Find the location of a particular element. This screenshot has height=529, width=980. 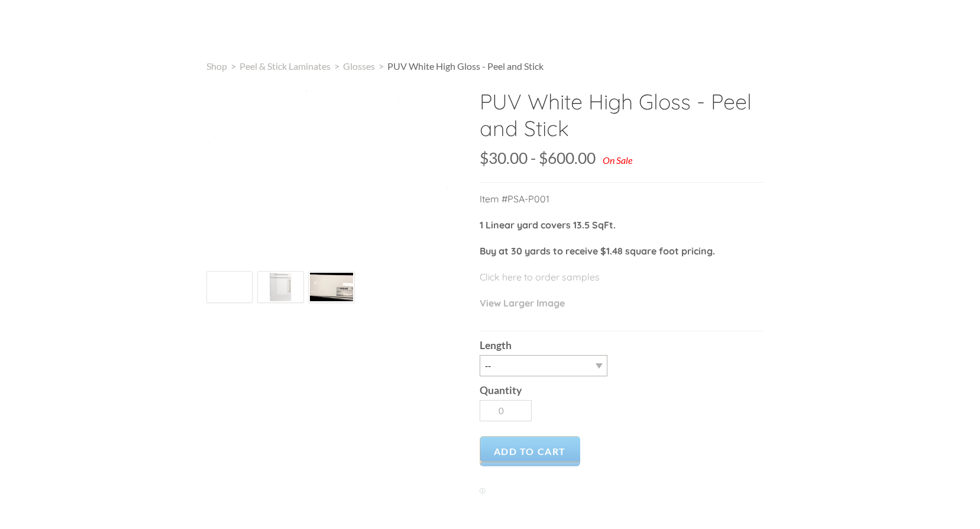

div: On Sale is located at coordinates (618, 160).